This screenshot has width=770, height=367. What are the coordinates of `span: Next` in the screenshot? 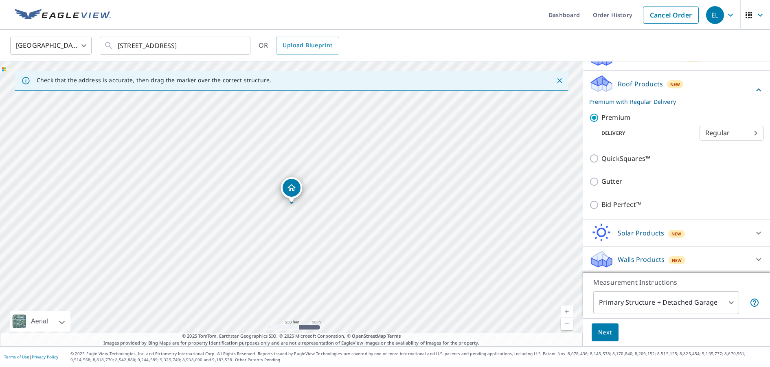 It's located at (605, 332).